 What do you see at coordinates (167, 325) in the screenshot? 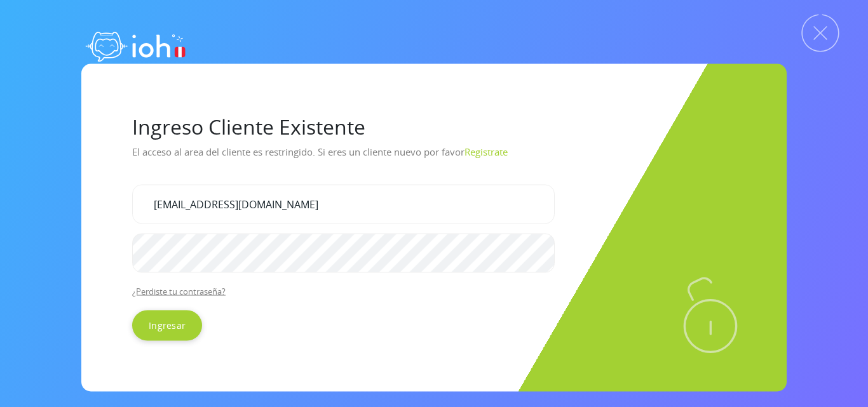
I see `input: Ingresar` at bounding box center [167, 325].